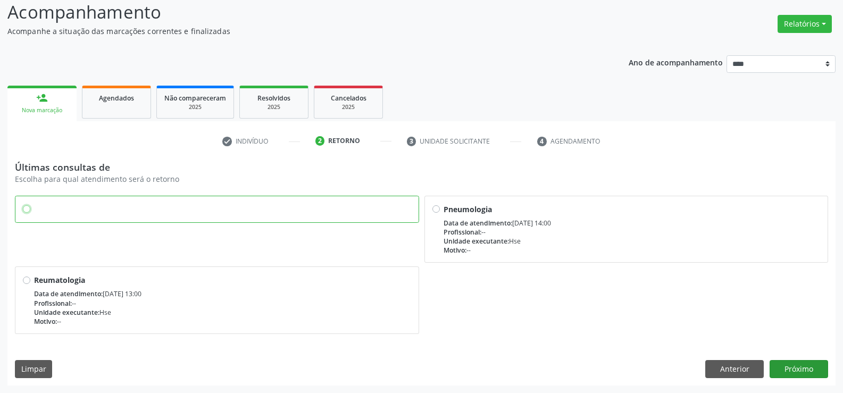  What do you see at coordinates (467, 209) in the screenshot?
I see `span: Pneumologia` at bounding box center [467, 209].